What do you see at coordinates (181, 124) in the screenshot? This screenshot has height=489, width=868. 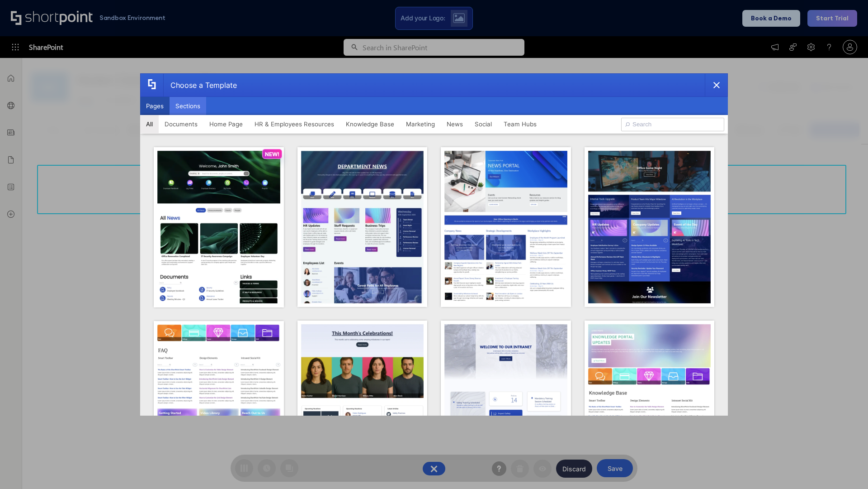 I see `button: Documents` at bounding box center [181, 124].